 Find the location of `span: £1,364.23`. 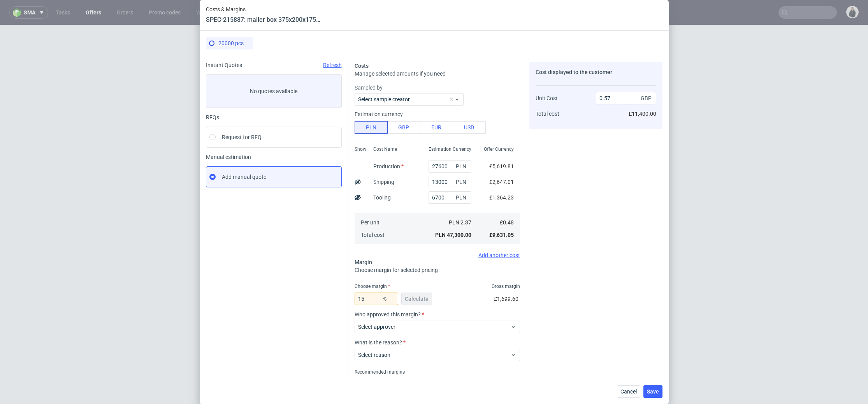

span: £1,364.23 is located at coordinates (501, 197).